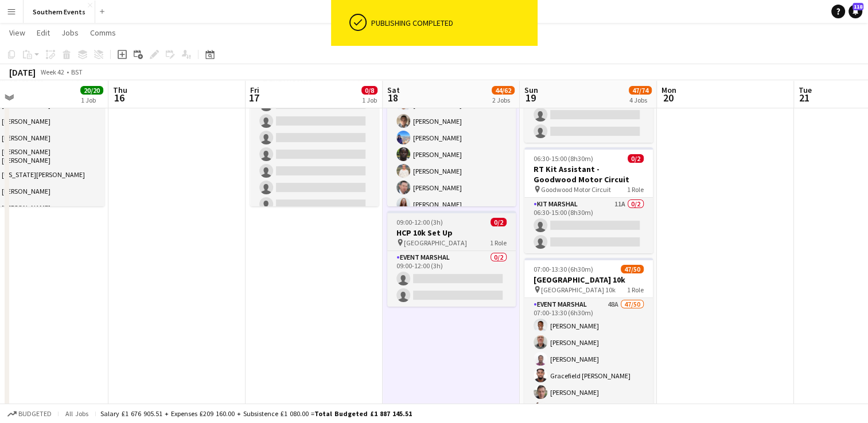 This screenshot has height=423, width=868. I want to click on div: Publishing completed, so click(452, 23).